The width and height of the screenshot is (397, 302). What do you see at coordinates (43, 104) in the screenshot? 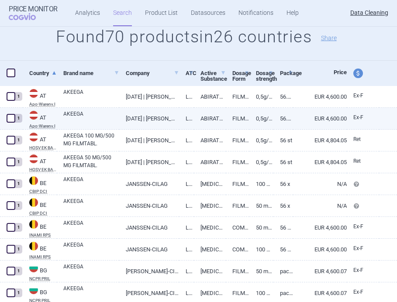
I see `abbr: Apo-Warenv.I — Apothekerverlag Warenverzeichnis. Online database developed by the Österreichische...` at bounding box center [43, 104].